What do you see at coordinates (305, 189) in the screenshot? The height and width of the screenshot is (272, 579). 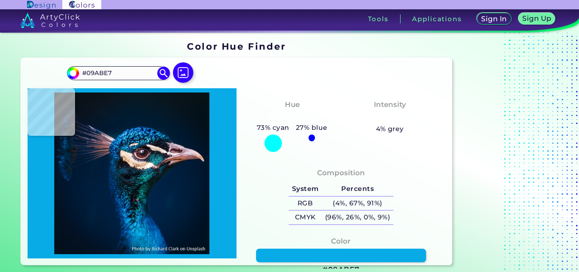 I see `h5: System` at bounding box center [305, 189].